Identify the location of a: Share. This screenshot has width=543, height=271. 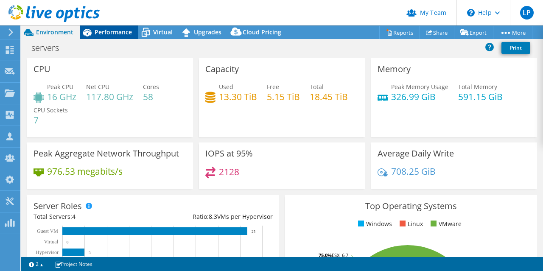
(437, 32).